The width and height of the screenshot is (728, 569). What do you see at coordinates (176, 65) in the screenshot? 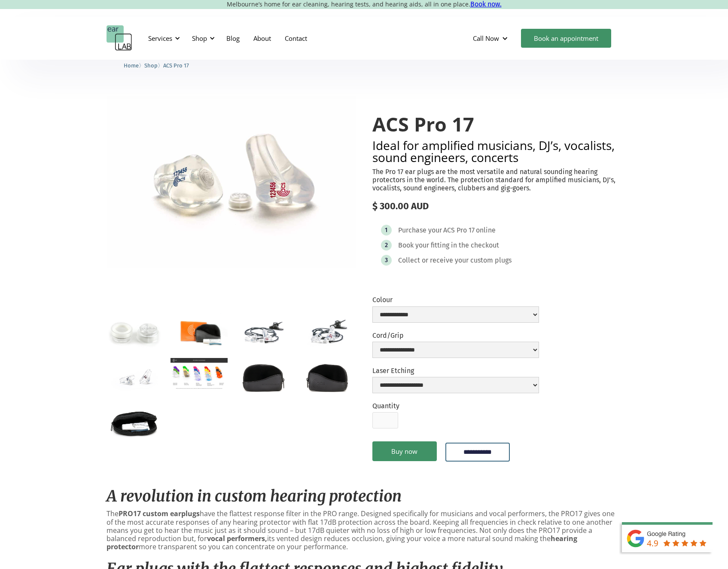
I see `a: ACS Pro 17` at bounding box center [176, 65].